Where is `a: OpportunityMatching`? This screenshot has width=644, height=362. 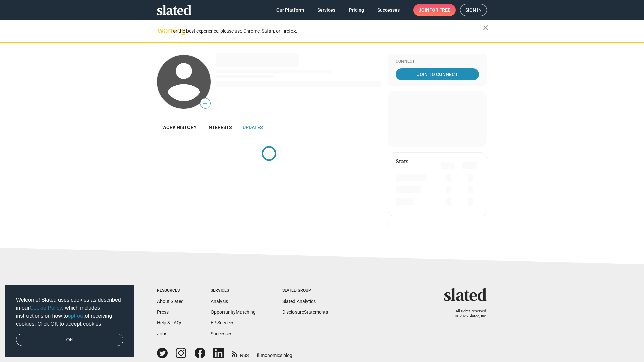 a: OpportunityMatching is located at coordinates (233, 312).